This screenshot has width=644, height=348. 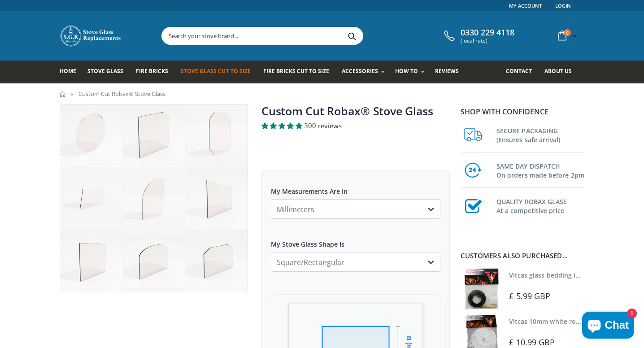 What do you see at coordinates (406, 71) in the screenshot?
I see `span: How To` at bounding box center [406, 71].